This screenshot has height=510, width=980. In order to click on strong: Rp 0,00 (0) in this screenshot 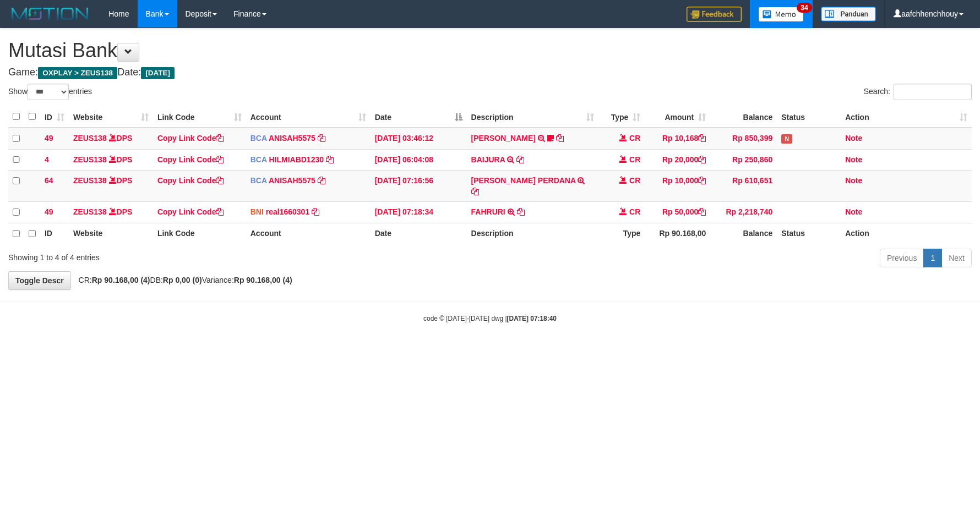, I will do `click(183, 280)`.